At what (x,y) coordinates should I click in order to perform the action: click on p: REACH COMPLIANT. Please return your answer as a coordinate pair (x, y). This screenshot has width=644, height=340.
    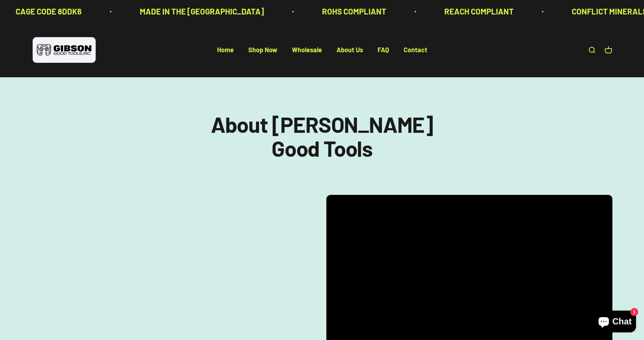
    Looking at the image, I should click on (478, 11).